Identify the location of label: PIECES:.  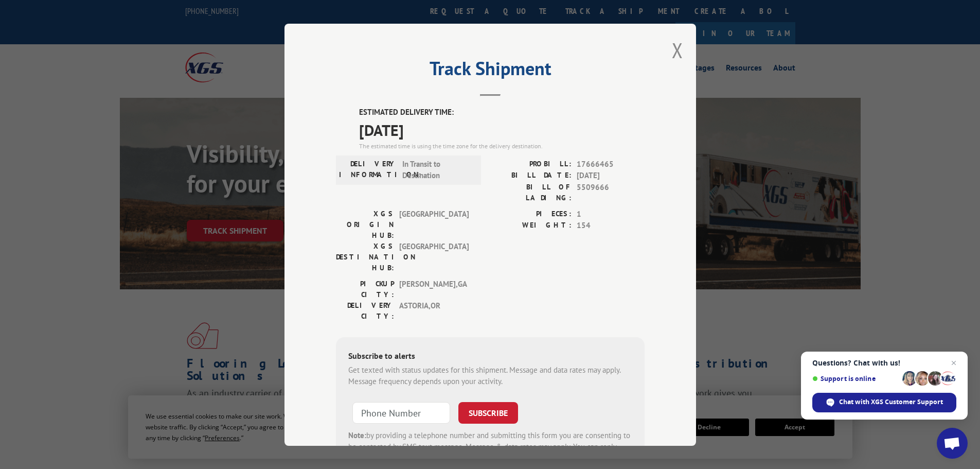
(531, 213).